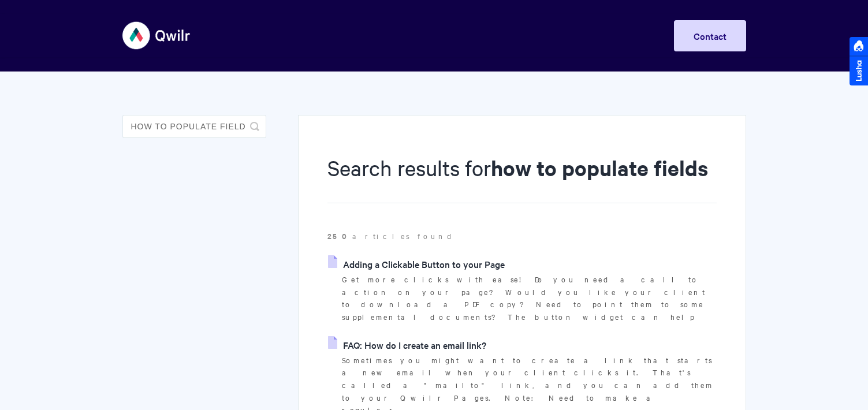 This screenshot has height=410, width=868. I want to click on img: Qwilr Help Center, so click(156, 35).